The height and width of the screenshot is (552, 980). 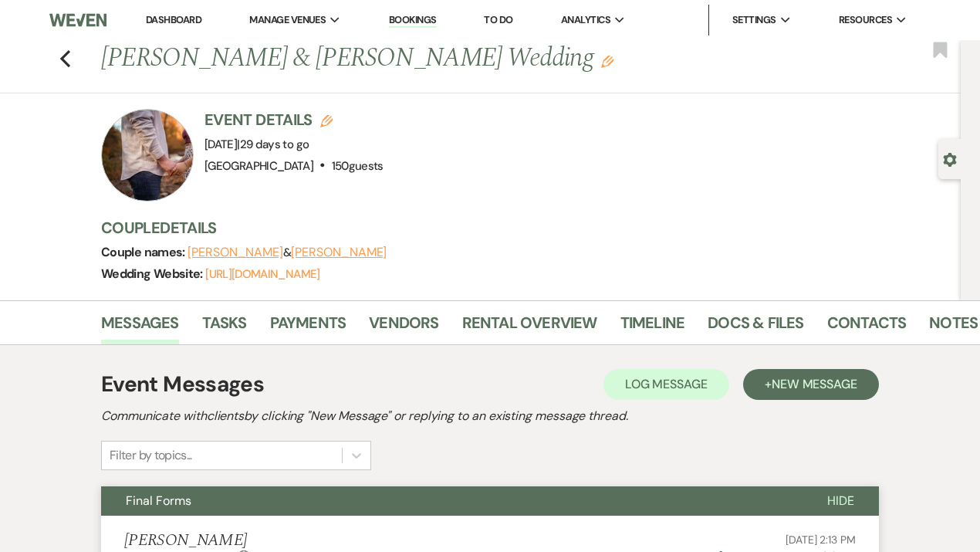 What do you see at coordinates (451, 501) in the screenshot?
I see `button: Final Forms` at bounding box center [451, 501].